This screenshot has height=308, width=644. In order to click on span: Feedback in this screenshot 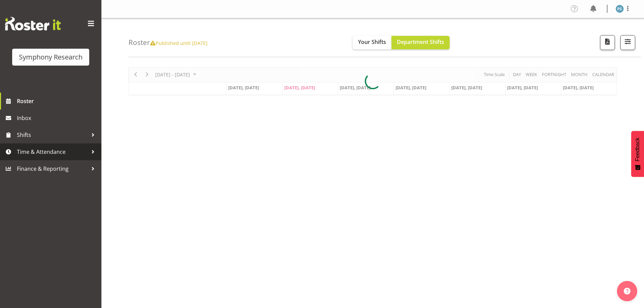, I will do `click(638, 150)`.